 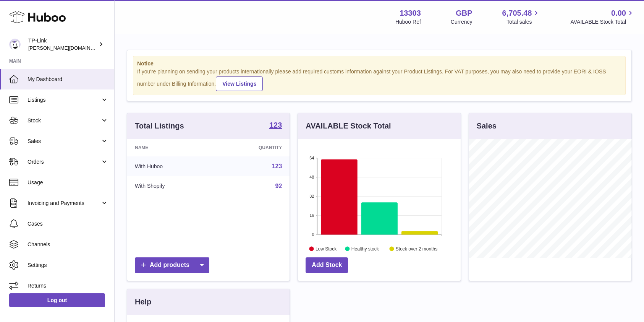 I want to click on a: 92, so click(x=279, y=186).